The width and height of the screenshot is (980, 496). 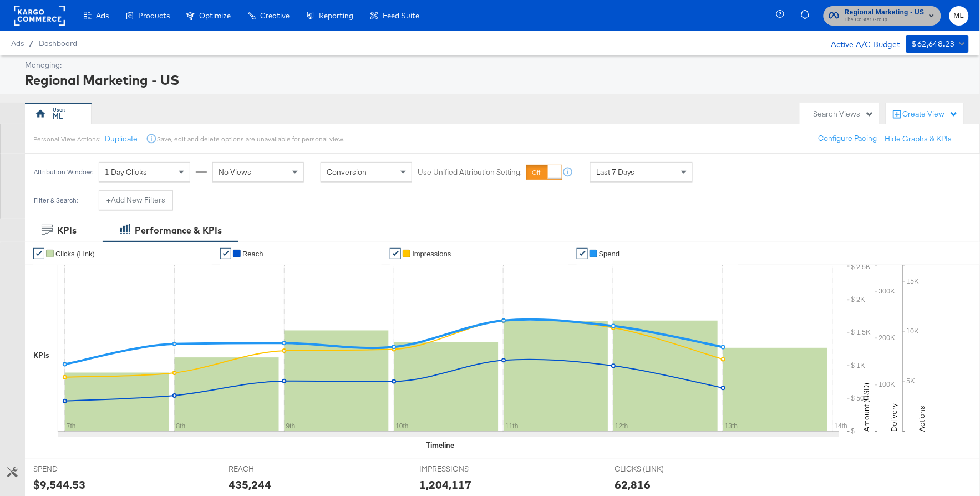 What do you see at coordinates (275, 16) in the screenshot?
I see `span: Creative` at bounding box center [275, 16].